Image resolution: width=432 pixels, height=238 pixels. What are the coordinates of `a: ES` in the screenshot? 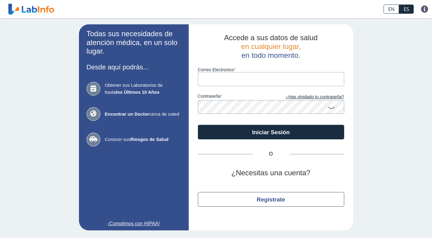 It's located at (406, 9).